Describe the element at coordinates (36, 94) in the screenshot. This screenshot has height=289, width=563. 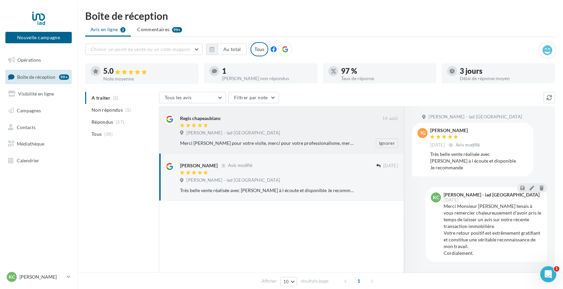
I see `span: Visibilité en ligne` at that location.